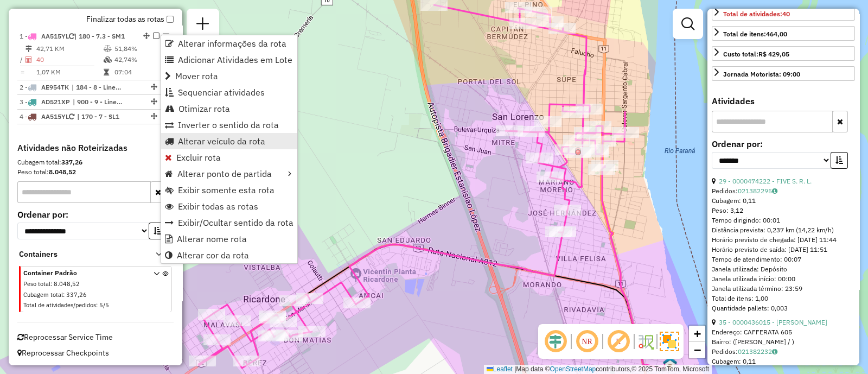 This screenshot has width=868, height=374. What do you see at coordinates (784, 289) in the screenshot?
I see `div: Janela utilizada término: 23:59` at bounding box center [784, 289].